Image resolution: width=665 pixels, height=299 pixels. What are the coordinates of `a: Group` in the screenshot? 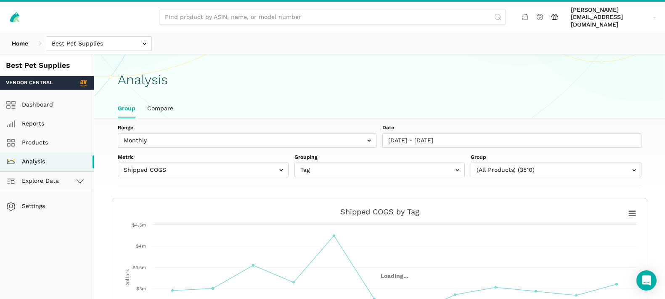 It's located at (127, 108).